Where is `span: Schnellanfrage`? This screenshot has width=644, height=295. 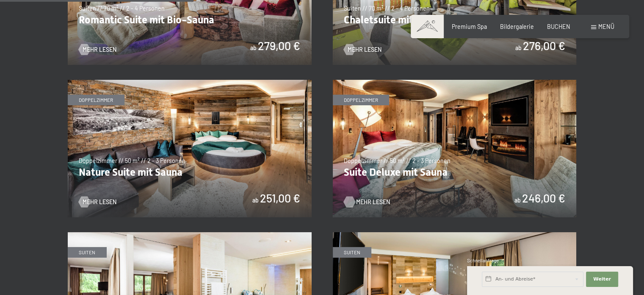 span: Schnellanfrage is located at coordinates (483, 260).